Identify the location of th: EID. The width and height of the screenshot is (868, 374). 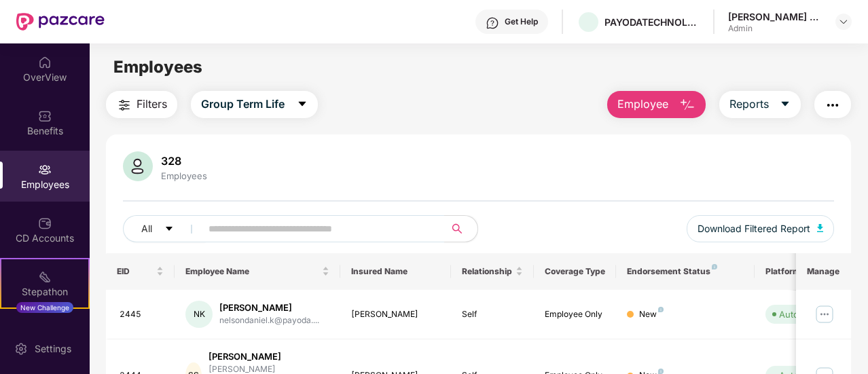
(141, 271).